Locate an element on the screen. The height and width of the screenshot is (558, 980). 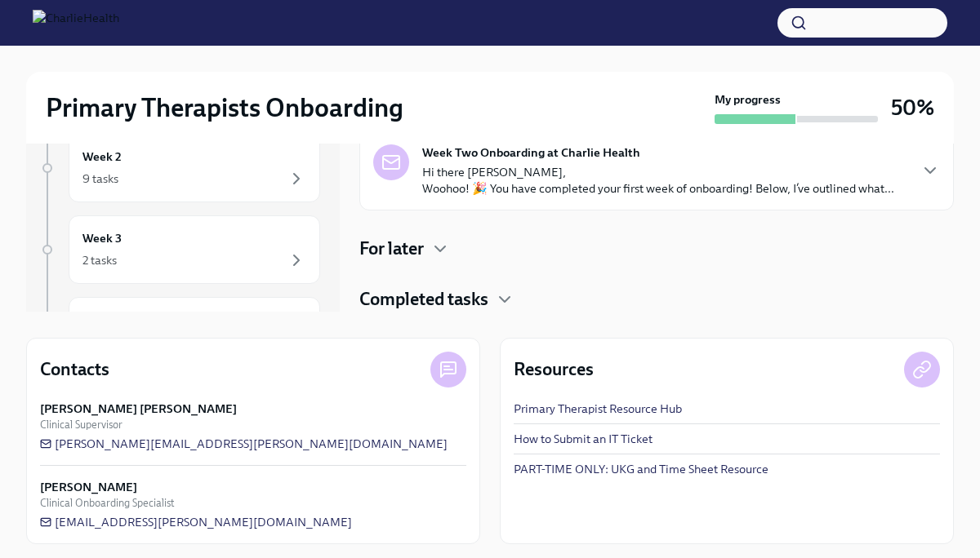
a: Week 4 is located at coordinates (179, 331).